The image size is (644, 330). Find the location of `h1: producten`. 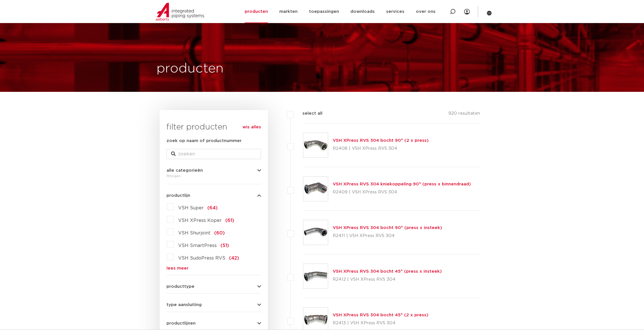

h1: producten is located at coordinates (190, 69).